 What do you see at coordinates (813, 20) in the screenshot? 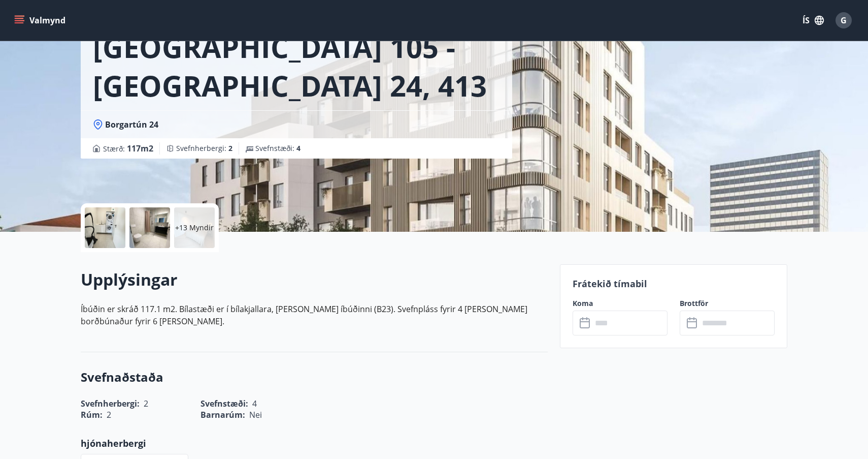
I see `button: ÍS` at bounding box center [813, 20].